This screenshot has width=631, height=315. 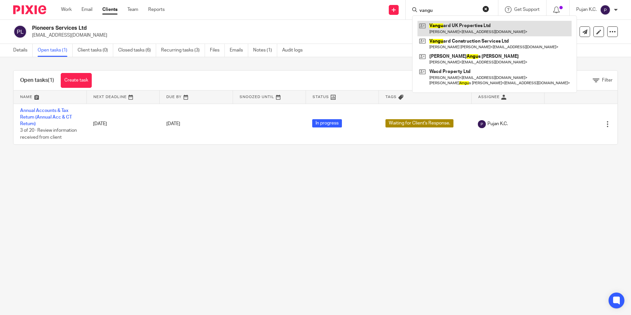 I want to click on a: Recurring tasks (3), so click(x=183, y=50).